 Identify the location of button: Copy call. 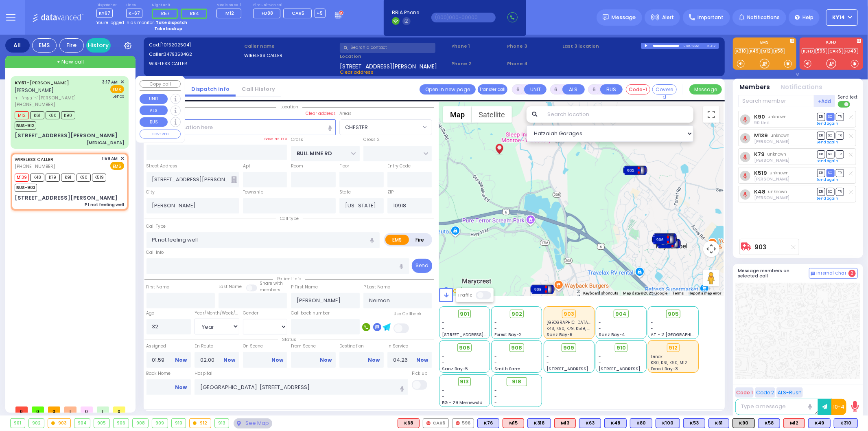
(160, 84).